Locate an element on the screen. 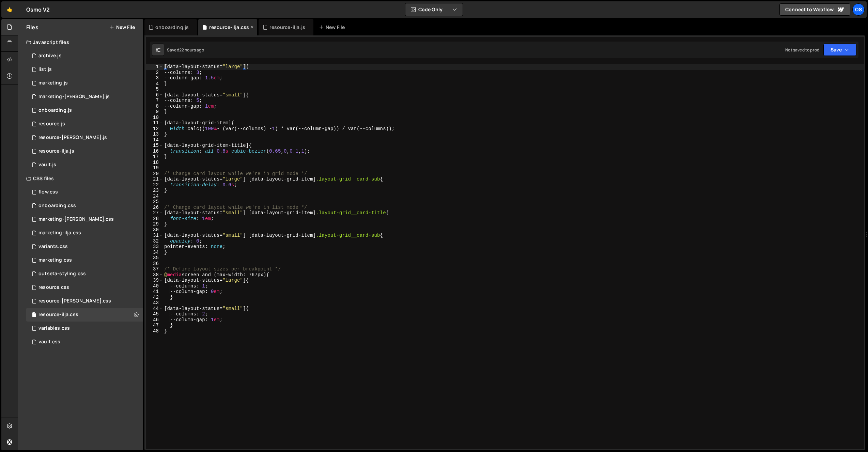  div: 2 is located at coordinates (155, 73).